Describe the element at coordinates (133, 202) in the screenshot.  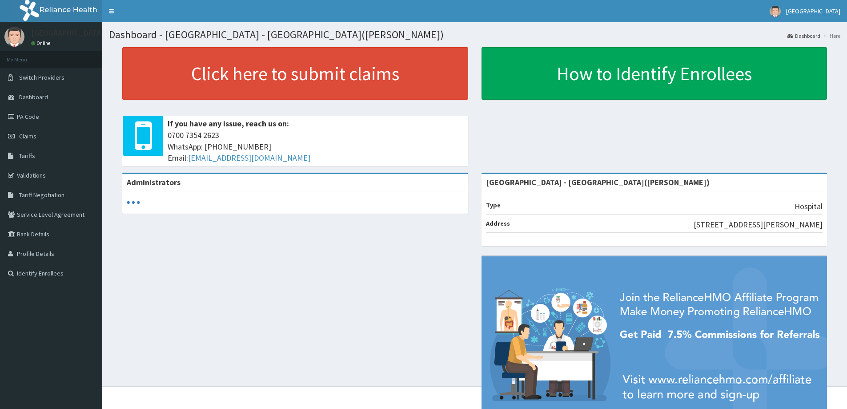
I see `svg: audio-loading` at that location.